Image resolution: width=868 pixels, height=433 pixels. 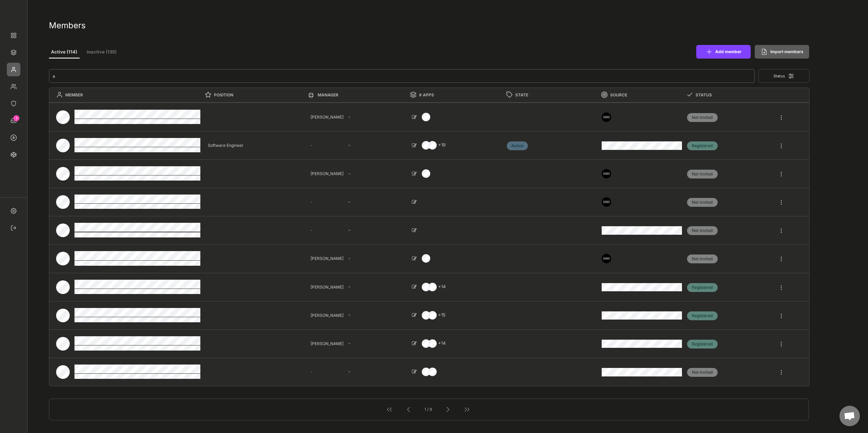 I want to click on div: STATE, so click(x=555, y=95).